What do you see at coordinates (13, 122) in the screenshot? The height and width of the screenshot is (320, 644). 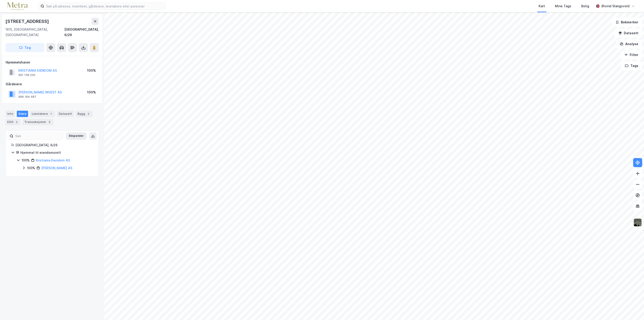 I see `div: ESG` at bounding box center [13, 122].